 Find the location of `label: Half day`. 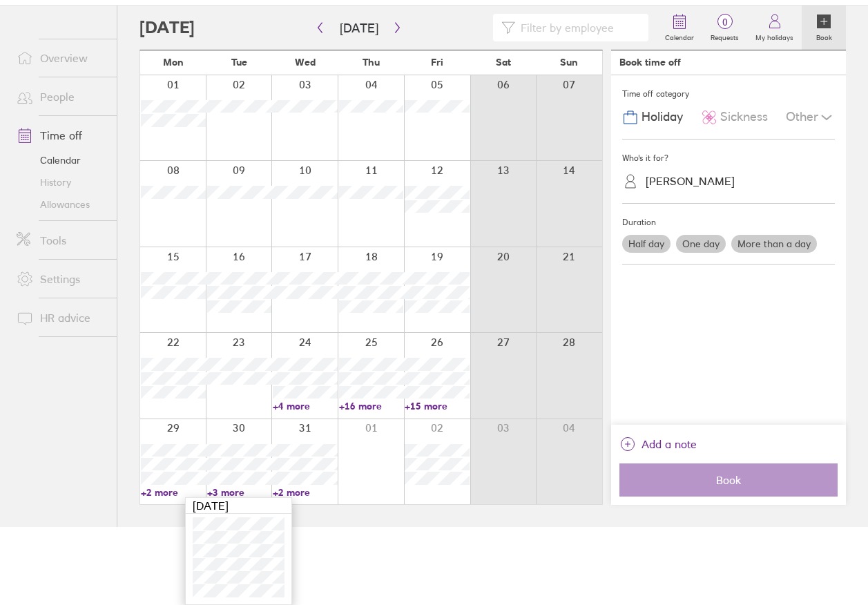

label: Half day is located at coordinates (646, 244).